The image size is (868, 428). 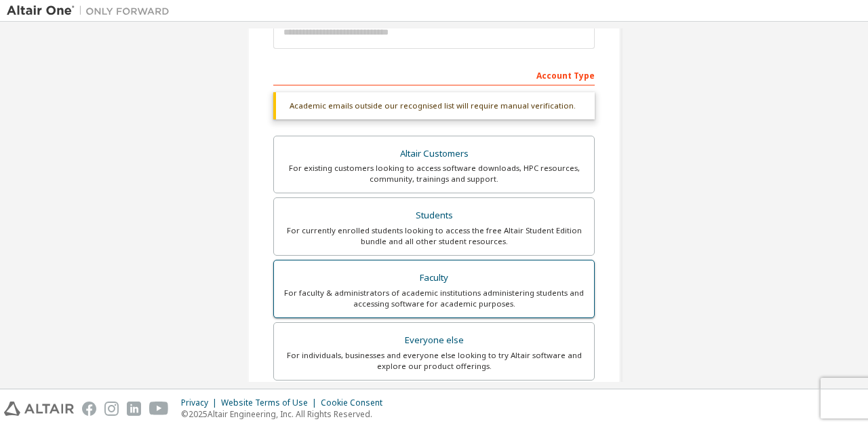 What do you see at coordinates (91, 11) in the screenshot?
I see `img: Altair One` at bounding box center [91, 11].